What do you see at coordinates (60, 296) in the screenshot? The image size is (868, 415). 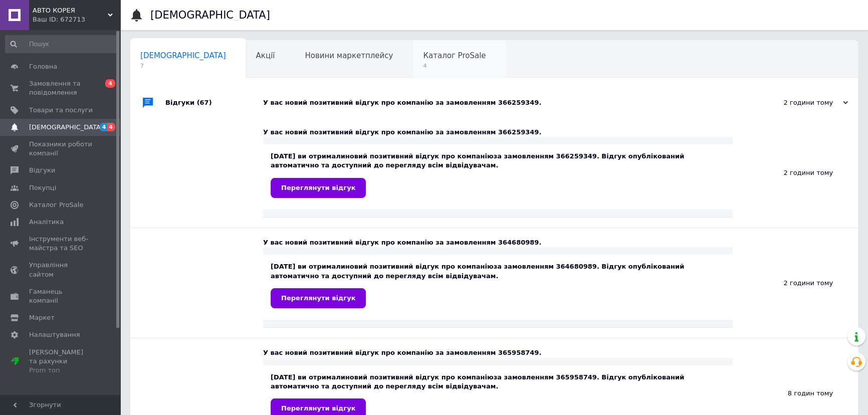 I see `span: Гаманець компанії` at bounding box center [60, 296].